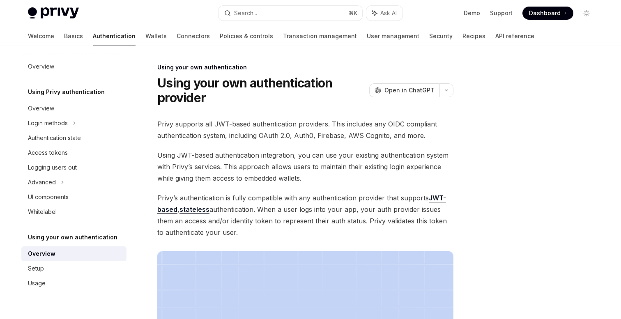 This screenshot has width=621, height=319. What do you see at coordinates (404, 90) in the screenshot?
I see `button: Open in ChatGPT` at bounding box center [404, 90].